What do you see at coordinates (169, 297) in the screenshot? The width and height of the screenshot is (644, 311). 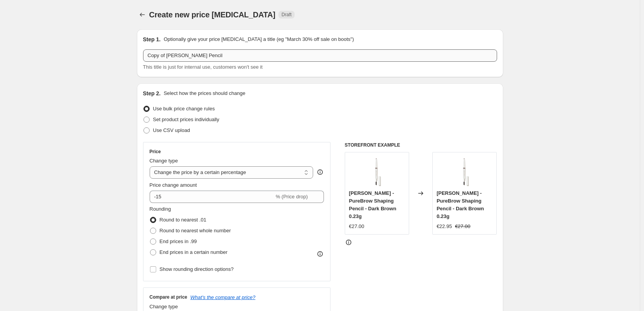 I see `h3: Compare at price` at bounding box center [169, 297].